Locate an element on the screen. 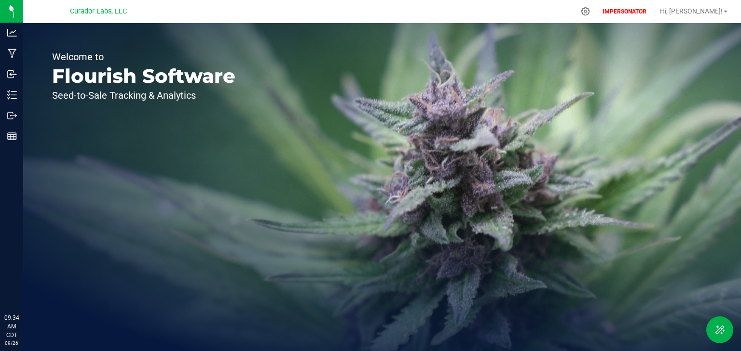 This screenshot has width=741, height=351. span: Curador Labs, LLC is located at coordinates (98, 11).